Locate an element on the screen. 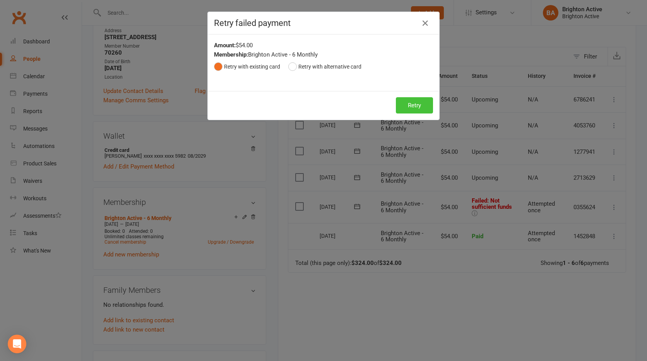 The height and width of the screenshot is (361, 647). strong: Membership: is located at coordinates (231, 55).